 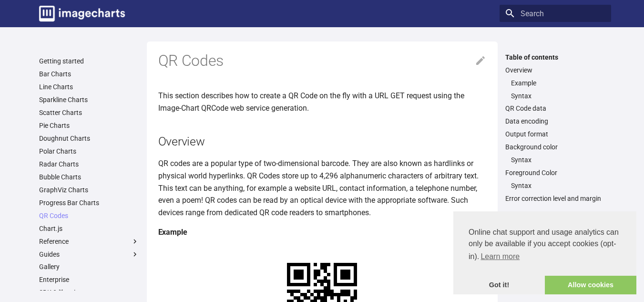 I want to click on span: Online chat support and usage analytics can only be available if you accept cookies (opt-in)., so click(x=545, y=245).